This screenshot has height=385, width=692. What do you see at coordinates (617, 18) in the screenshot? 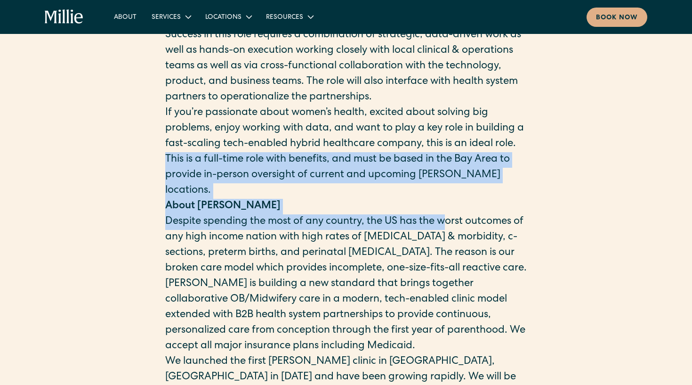
I see `div: Book now` at bounding box center [617, 18].